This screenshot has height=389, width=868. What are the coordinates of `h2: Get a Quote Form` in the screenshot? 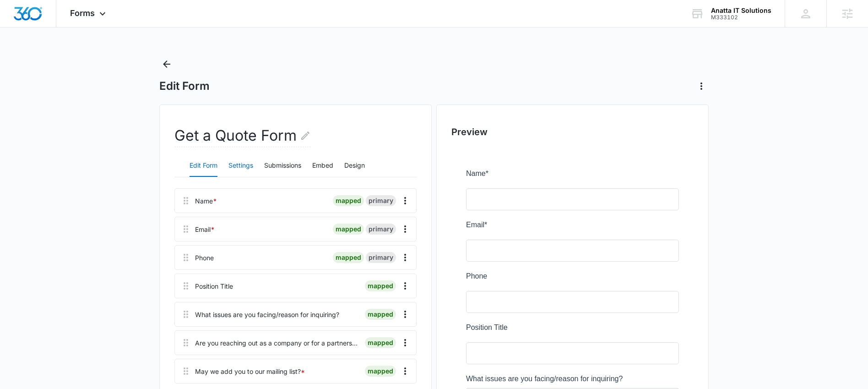 It's located at (243, 136).